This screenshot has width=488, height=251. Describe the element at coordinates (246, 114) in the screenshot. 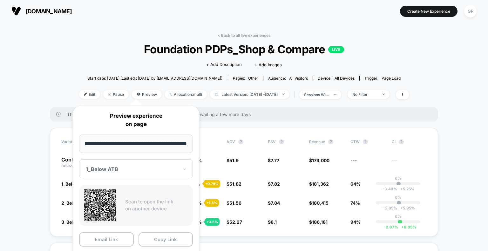

I see `span: There are still no statistically significant results. We recommend waiting a few more days` at that location.